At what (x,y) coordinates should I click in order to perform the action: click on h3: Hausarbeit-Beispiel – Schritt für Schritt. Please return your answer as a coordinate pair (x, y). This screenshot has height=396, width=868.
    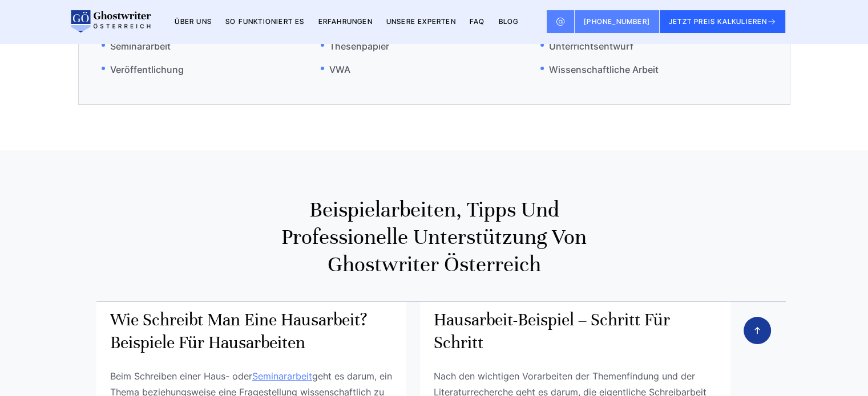
    Looking at the image, I should click on (575, 331).